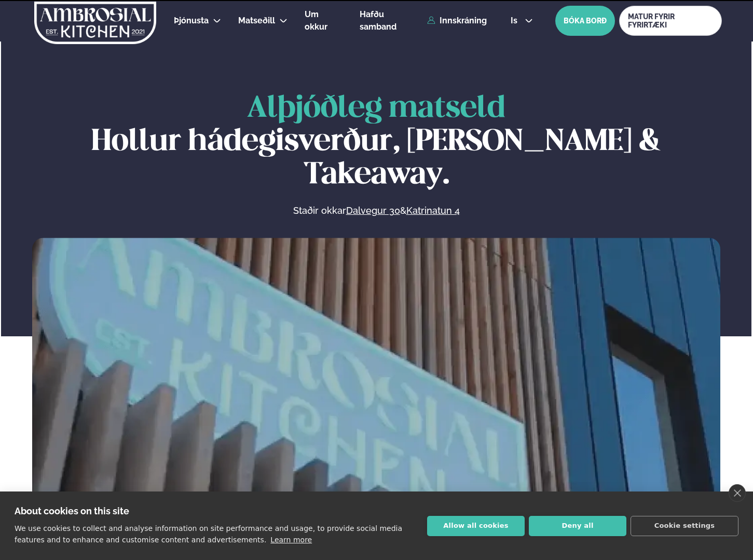 This screenshot has width=753, height=560. What do you see at coordinates (457, 21) in the screenshot?
I see `a: Innskráning` at bounding box center [457, 21].